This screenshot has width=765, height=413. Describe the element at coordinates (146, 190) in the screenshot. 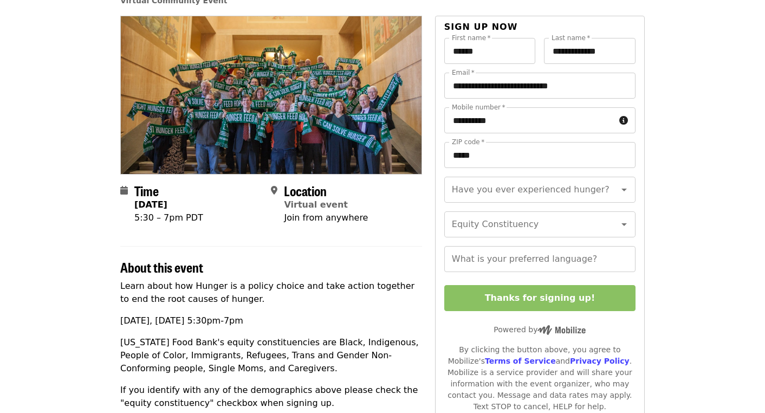

I see `span: Time` at that location.